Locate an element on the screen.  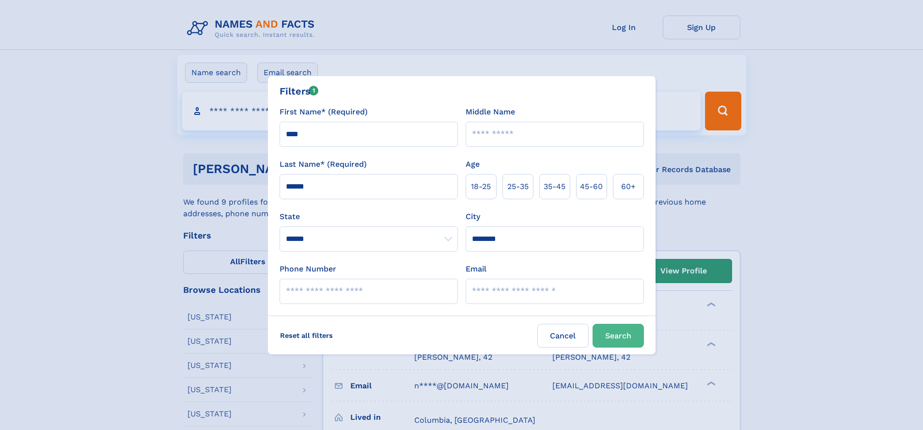
span: 60+ is located at coordinates (628, 187).